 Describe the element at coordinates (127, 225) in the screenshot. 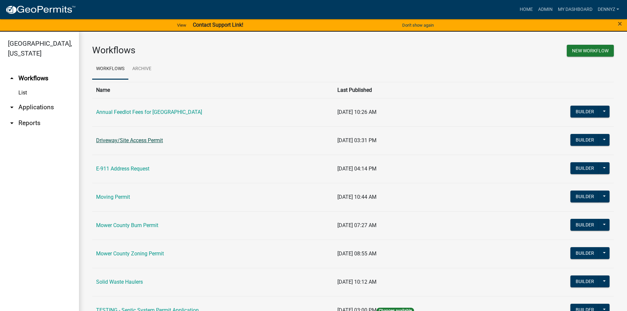

I see `a: Mower County Burn Permit` at that location.